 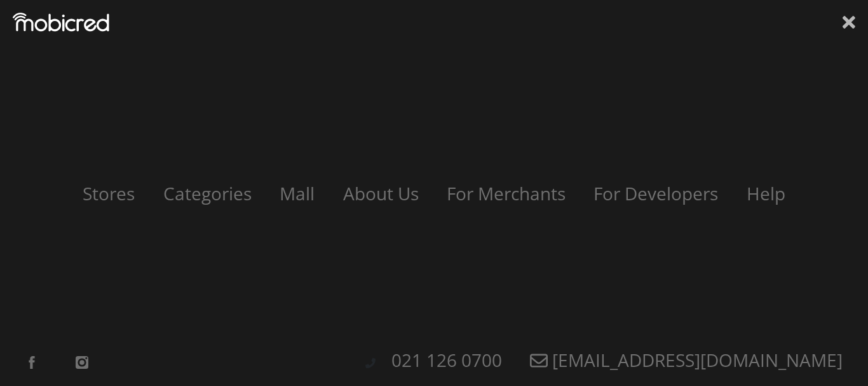 I want to click on a: Categories, so click(x=207, y=193).